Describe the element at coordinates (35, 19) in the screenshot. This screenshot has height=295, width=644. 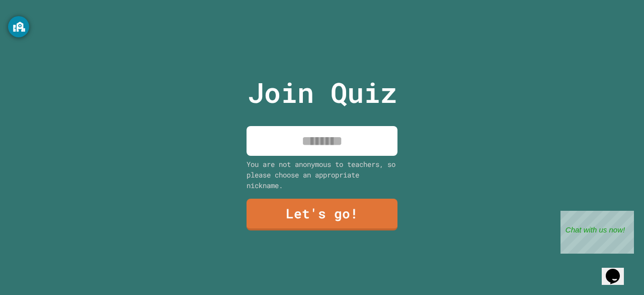
I see `p: Chat with us now!` at that location.